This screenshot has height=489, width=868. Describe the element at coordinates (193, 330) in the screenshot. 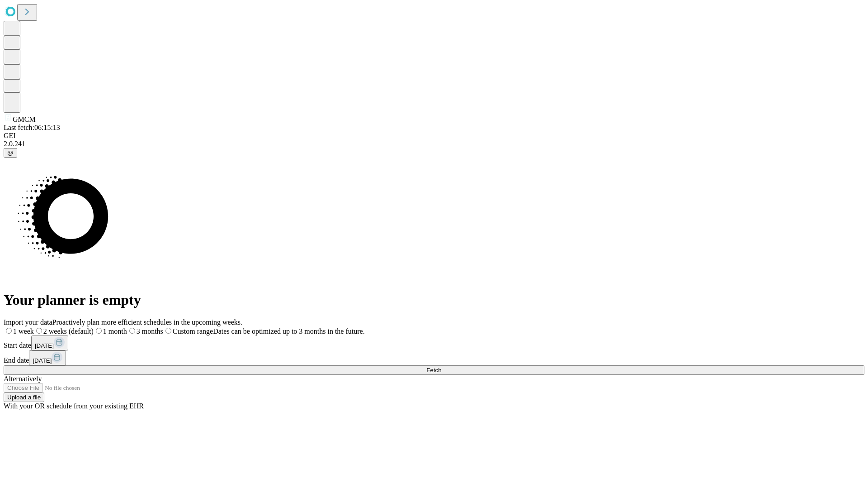

I see `span: Custom range` at that location.